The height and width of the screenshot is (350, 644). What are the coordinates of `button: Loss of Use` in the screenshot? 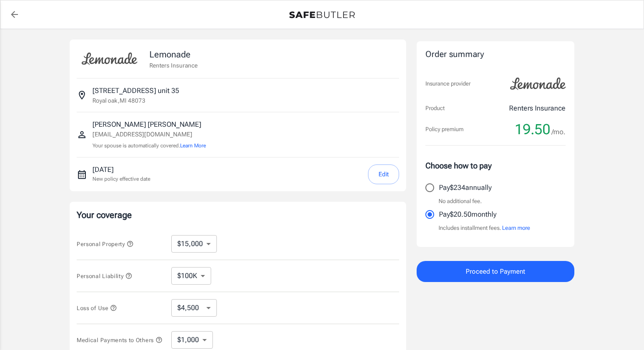 It's located at (97, 308).